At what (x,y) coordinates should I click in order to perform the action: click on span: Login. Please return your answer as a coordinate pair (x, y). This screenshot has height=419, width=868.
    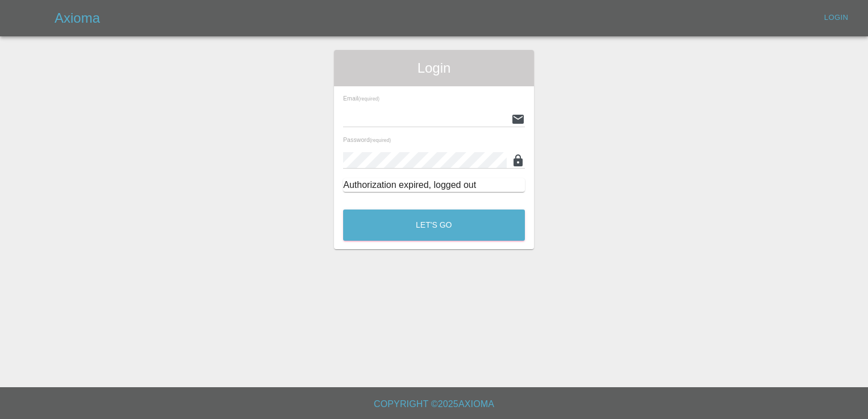
    Looking at the image, I should click on (434, 68).